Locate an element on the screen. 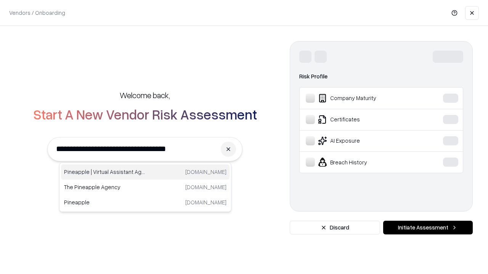 The width and height of the screenshot is (488, 274). div: Certificates is located at coordinates (362, 120).